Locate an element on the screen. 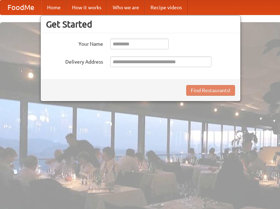  h3: Get Started is located at coordinates (141, 24).